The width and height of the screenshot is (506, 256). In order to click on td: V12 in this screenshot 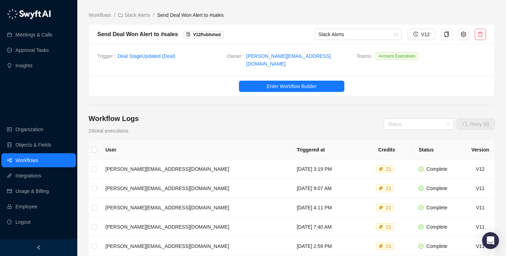, I will do `click(480, 169)`.